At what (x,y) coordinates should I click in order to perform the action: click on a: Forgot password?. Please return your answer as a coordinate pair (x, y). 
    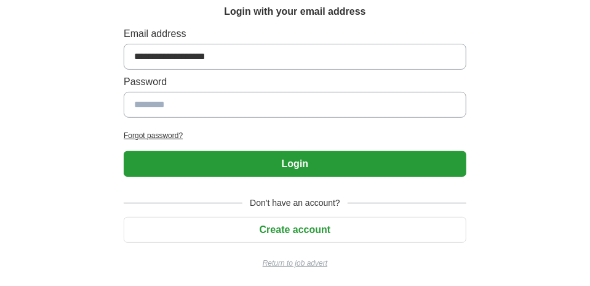
    Looking at the image, I should click on (295, 135).